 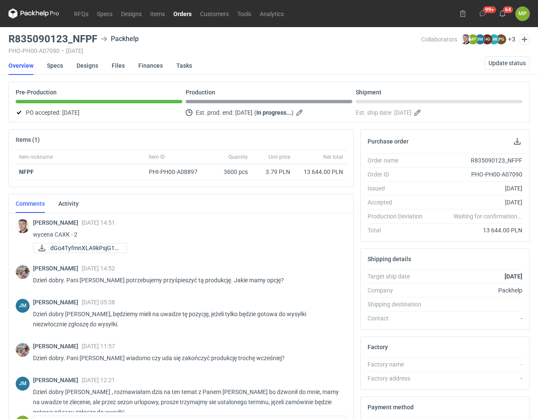 What do you see at coordinates (55, 66) in the screenshot?
I see `a: Specs` at bounding box center [55, 66].